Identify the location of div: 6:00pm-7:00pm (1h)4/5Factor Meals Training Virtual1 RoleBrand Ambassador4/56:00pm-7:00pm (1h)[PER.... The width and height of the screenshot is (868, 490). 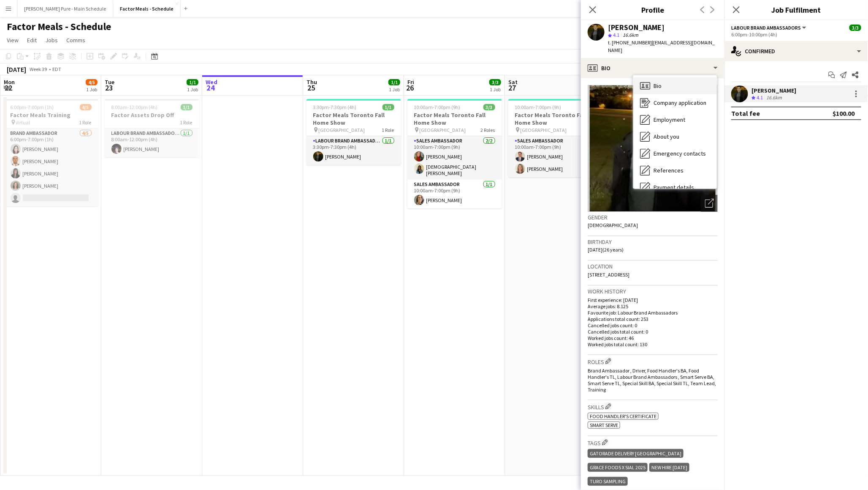
(51, 152).